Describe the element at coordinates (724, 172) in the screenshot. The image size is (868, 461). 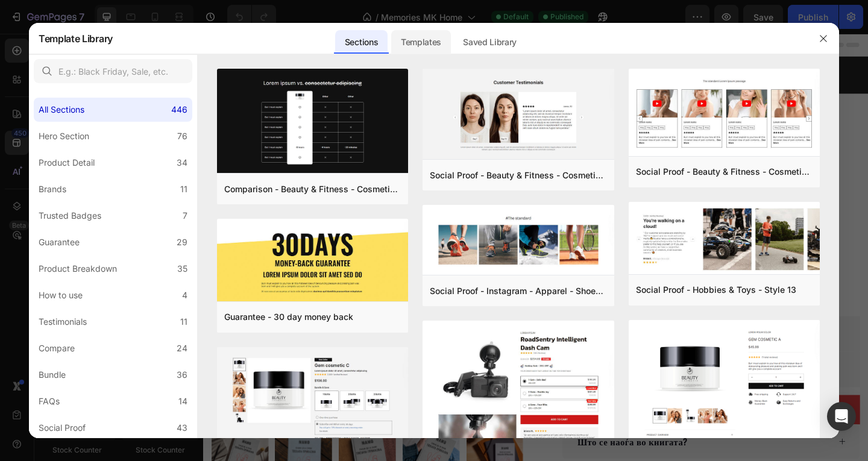
I see `div: Social Proof - Beauty & Fitness - Cosmetic - Style 8` at that location.